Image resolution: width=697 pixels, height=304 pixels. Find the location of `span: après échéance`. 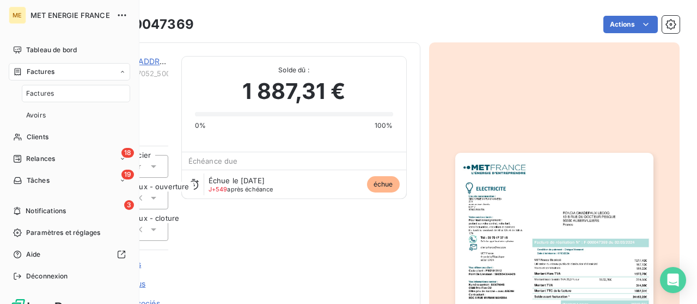

span: après échéance is located at coordinates (241, 189).